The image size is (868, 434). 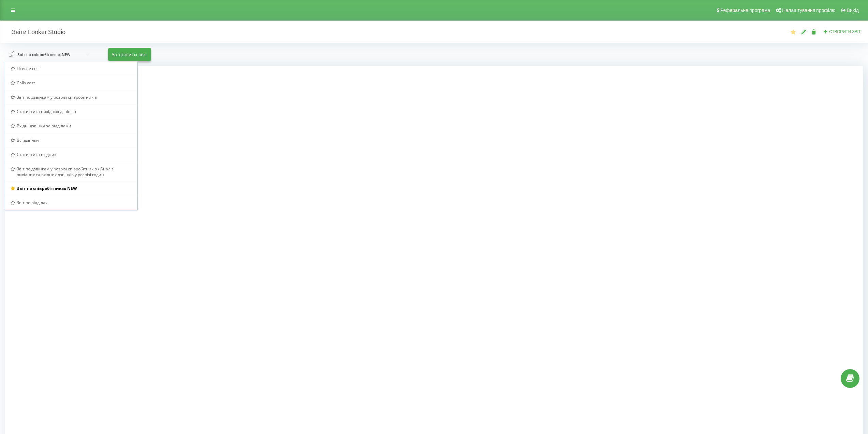 I want to click on i: Видалити звіт, so click(x=814, y=32).